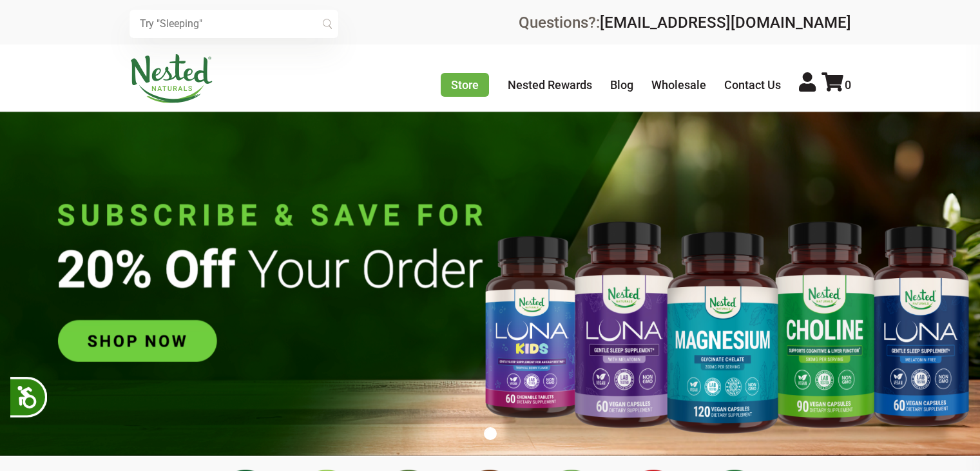  Describe the element at coordinates (678, 85) in the screenshot. I see `a: Wholesale` at that location.